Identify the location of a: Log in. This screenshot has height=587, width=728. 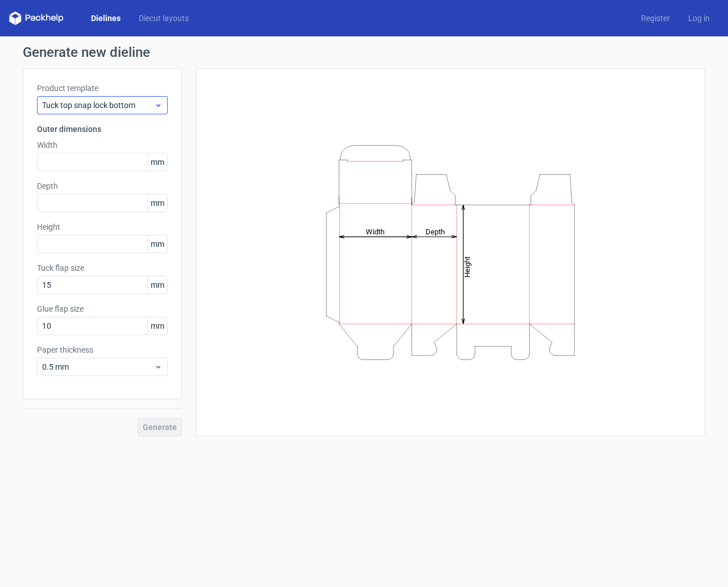
(699, 18).